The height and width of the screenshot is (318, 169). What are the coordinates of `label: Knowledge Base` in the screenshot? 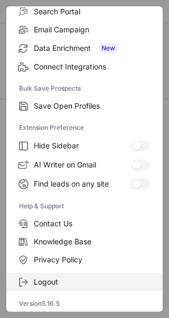 It's located at (85, 241).